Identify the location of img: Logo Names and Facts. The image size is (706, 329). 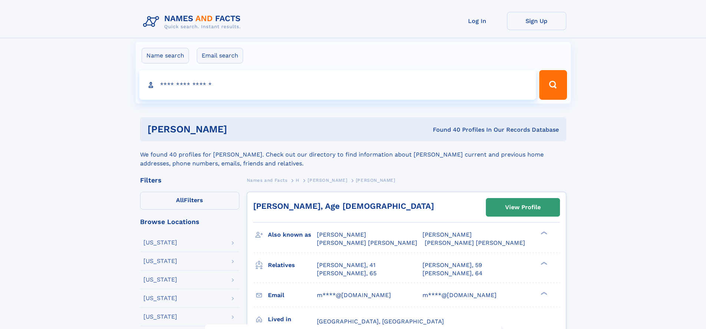
(194, 22).